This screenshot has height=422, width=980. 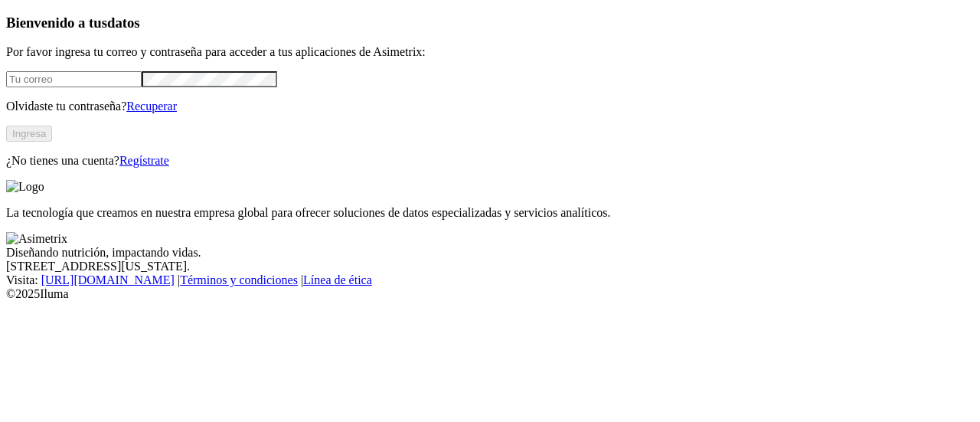 I want to click on h3: Bienvenido a tus, so click(x=490, y=23).